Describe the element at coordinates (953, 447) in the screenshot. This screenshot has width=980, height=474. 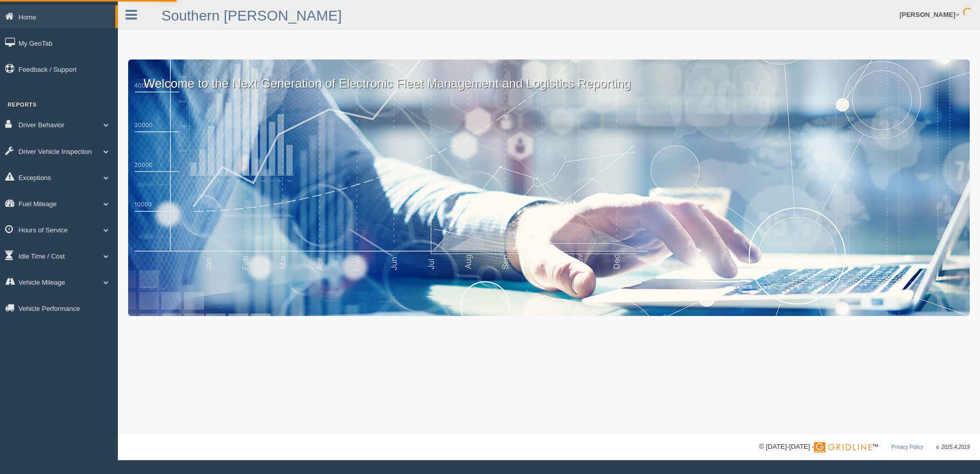
I see `span: v. 2025.4.2019` at that location.